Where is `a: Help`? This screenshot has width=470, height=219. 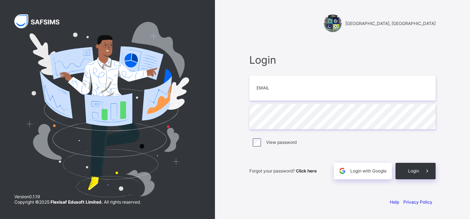 a: Help is located at coordinates (394, 202).